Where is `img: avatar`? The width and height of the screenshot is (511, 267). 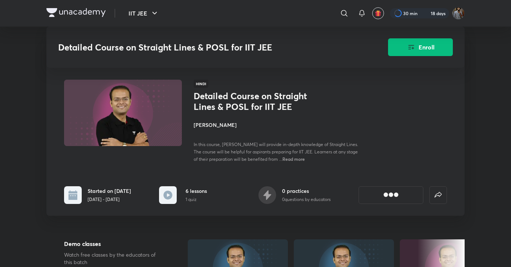 img: avatar is located at coordinates (378, 13).